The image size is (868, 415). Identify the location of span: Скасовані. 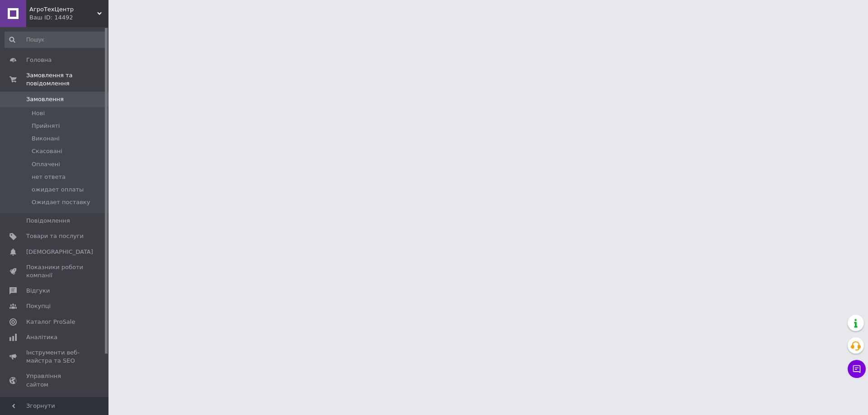
(47, 151).